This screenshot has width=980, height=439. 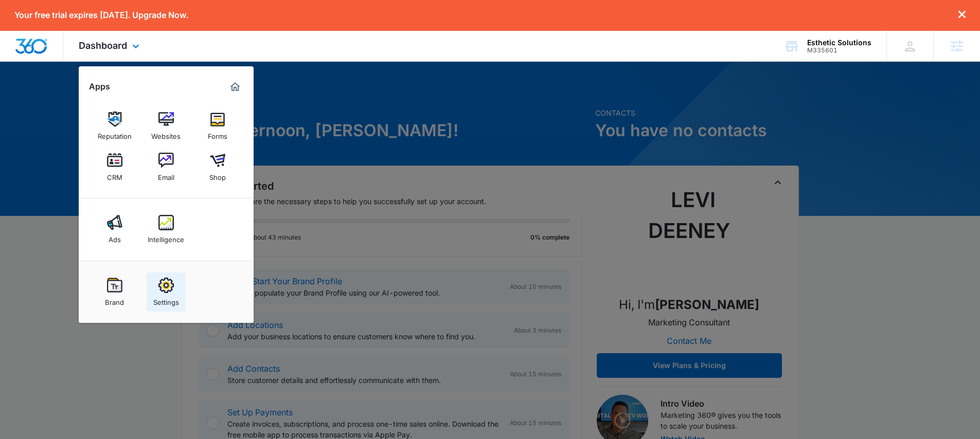 What do you see at coordinates (75, 14) in the screenshot?
I see `h3: Get your personalized plan` at bounding box center [75, 14].